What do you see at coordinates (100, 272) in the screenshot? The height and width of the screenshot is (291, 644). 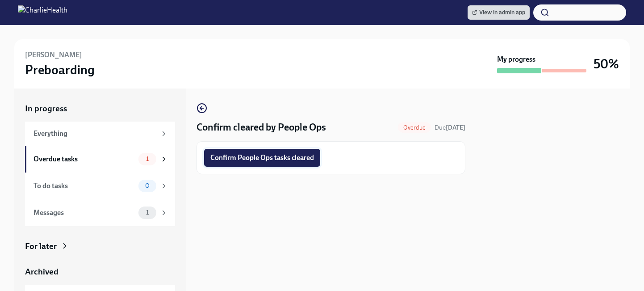 I see `a: Archived` at bounding box center [100, 272].